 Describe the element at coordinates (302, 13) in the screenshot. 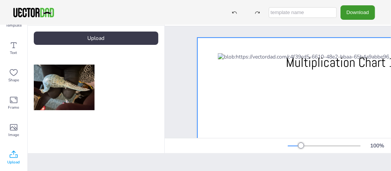

I see `input: template name` at that location.